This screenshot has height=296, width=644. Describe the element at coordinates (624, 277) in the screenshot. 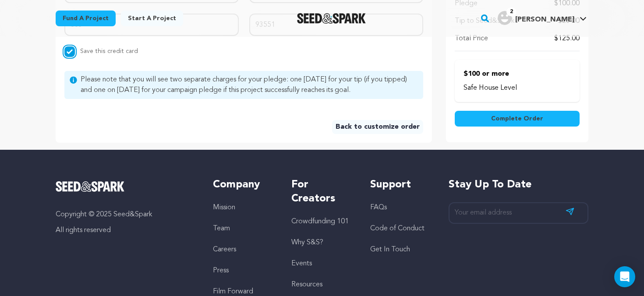

I see `div: Open Intercom Messenger` at that location.